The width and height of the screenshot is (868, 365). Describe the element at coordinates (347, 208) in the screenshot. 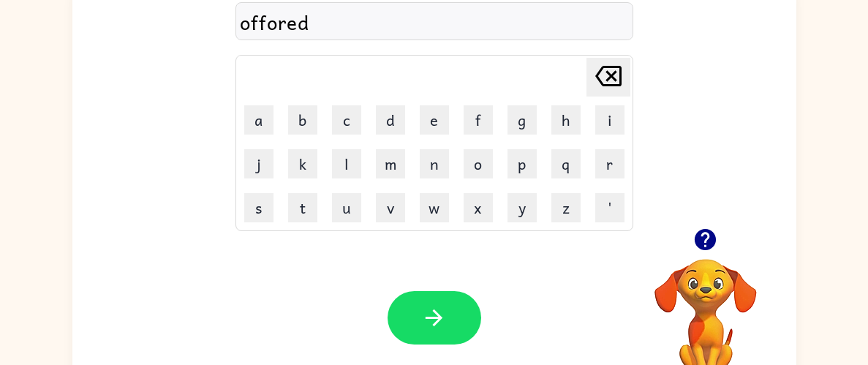

I see `button: u` at that location.